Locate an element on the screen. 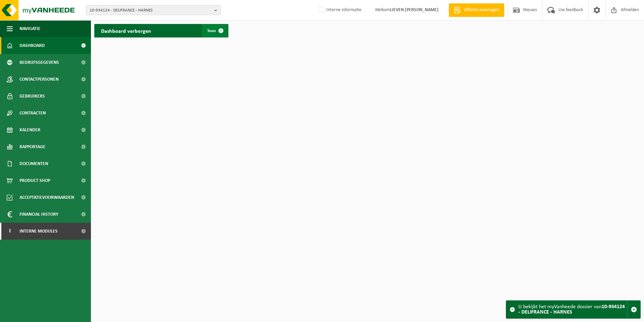 This screenshot has width=644, height=322. label: Interne informatie is located at coordinates (340, 10).